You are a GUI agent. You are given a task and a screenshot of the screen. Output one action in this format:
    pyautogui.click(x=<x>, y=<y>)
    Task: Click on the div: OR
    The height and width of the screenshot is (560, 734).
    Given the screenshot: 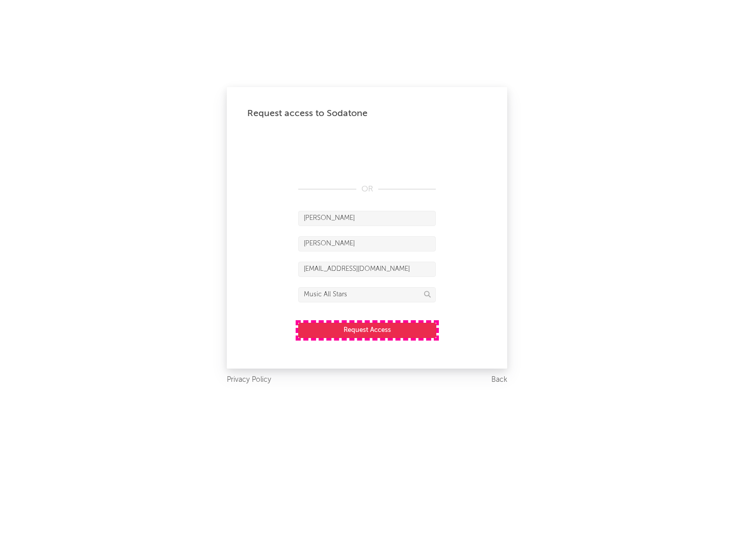 What is the action you would take?
    pyautogui.click(x=367, y=189)
    